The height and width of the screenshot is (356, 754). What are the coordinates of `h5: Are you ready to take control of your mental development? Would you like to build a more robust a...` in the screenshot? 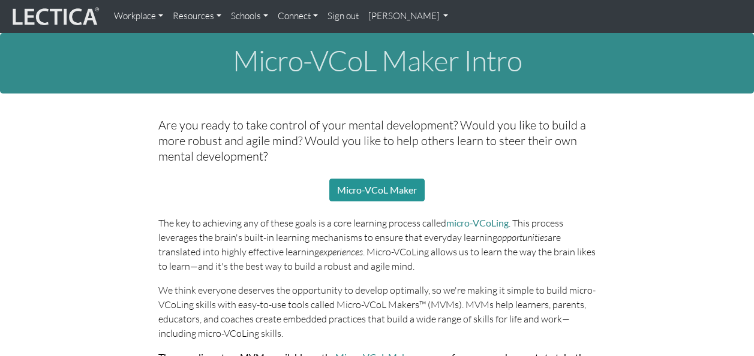 It's located at (377, 141).